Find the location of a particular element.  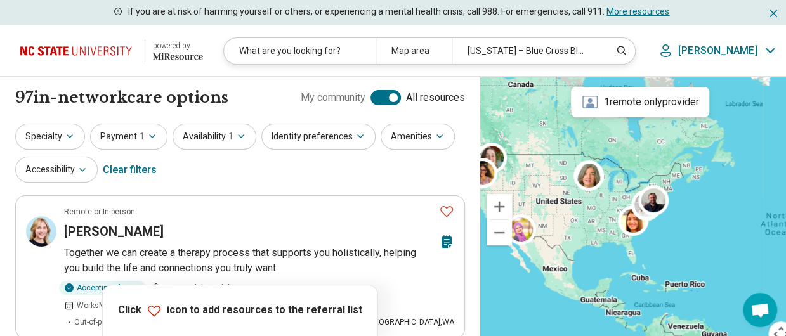

p: Click icon to add resources to the referral list is located at coordinates (240, 311).